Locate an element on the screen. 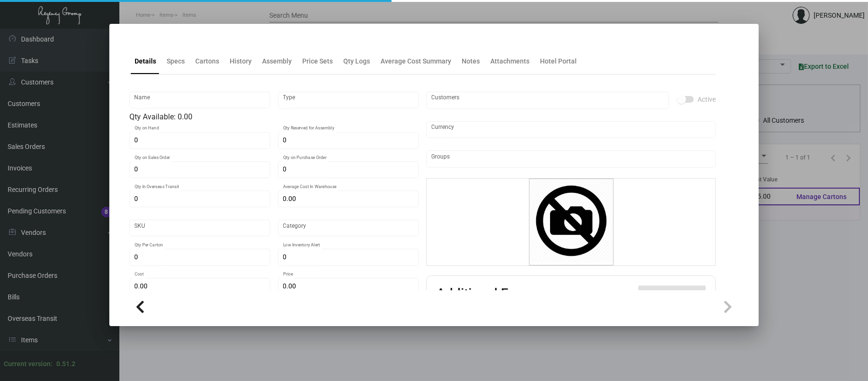  div: History is located at coordinates (241, 61).